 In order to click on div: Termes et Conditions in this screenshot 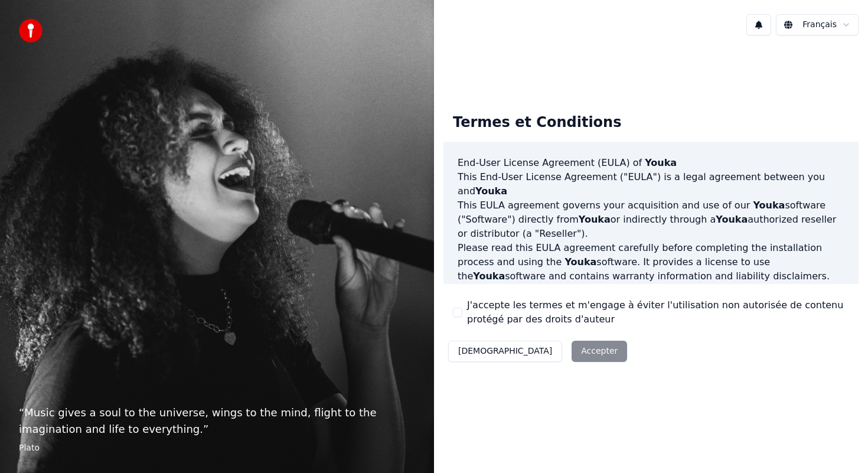, I will do `click(537, 123)`.